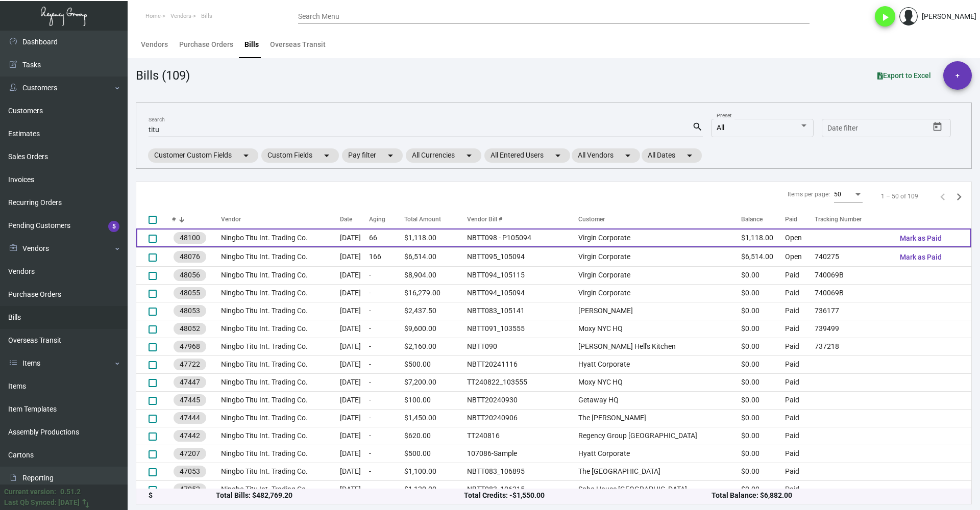  What do you see at coordinates (522, 471) in the screenshot?
I see `td: NBTT083_106895` at bounding box center [522, 471].